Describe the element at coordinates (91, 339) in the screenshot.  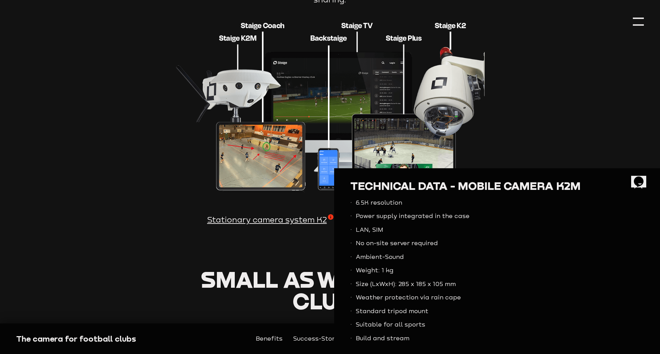
I see `div: The camera for football clubs` at that location.